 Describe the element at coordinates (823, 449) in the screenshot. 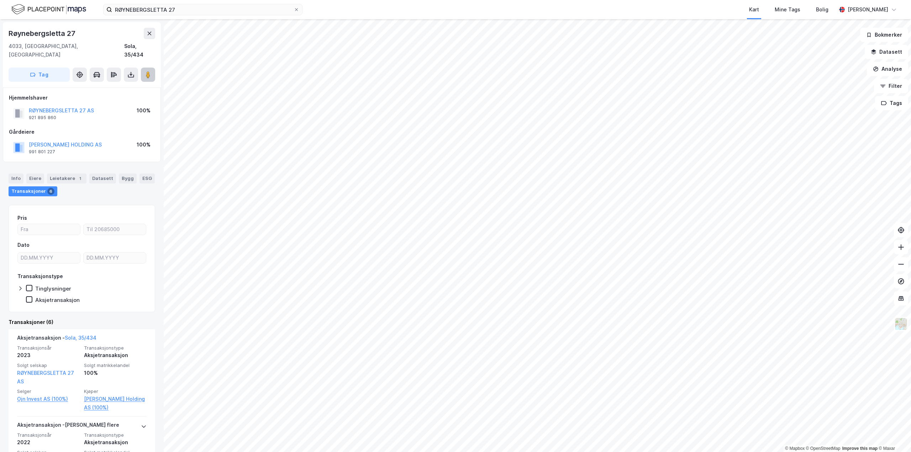

I see `a: OpenStreetMap` at that location.